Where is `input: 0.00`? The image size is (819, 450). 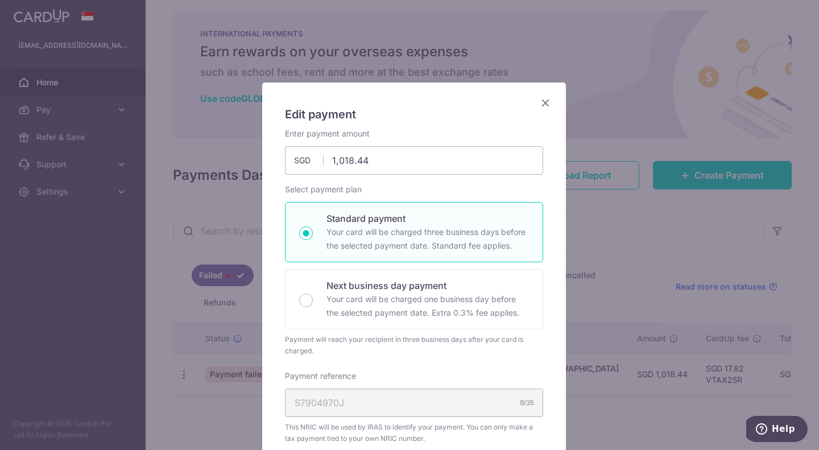 input: 0.00 is located at coordinates (414, 160).